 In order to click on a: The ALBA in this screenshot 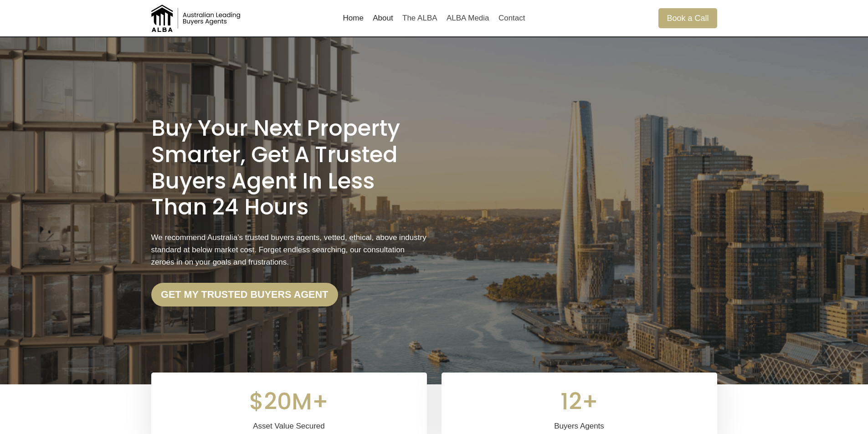, I will do `click(420, 18)`.